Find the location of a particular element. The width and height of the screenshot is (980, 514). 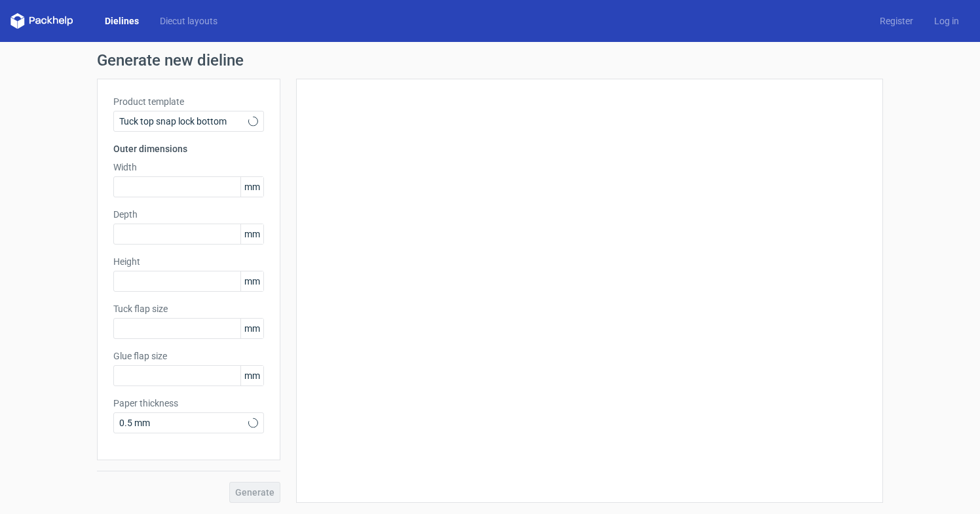

h1: Generate new dieline is located at coordinates (490, 60).